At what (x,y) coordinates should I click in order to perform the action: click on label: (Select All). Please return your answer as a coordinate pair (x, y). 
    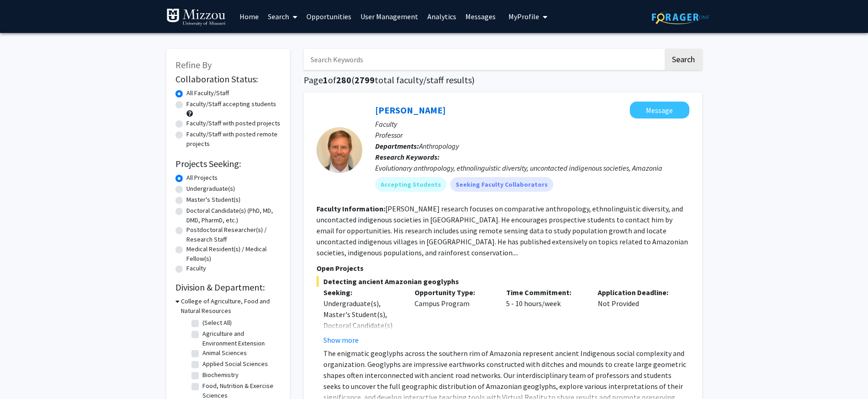
    Looking at the image, I should click on (217, 323).